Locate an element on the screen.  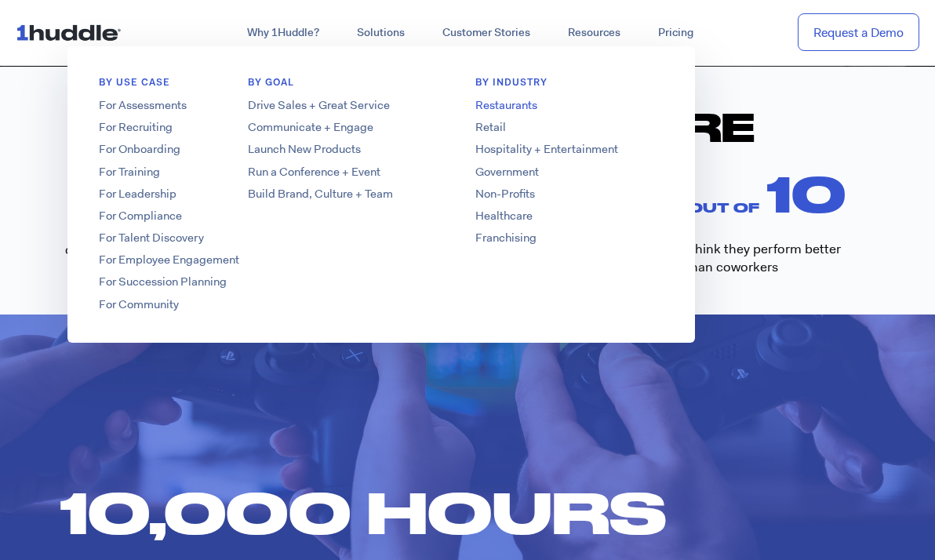
a: Why 1Huddle? is located at coordinates (284, 33).